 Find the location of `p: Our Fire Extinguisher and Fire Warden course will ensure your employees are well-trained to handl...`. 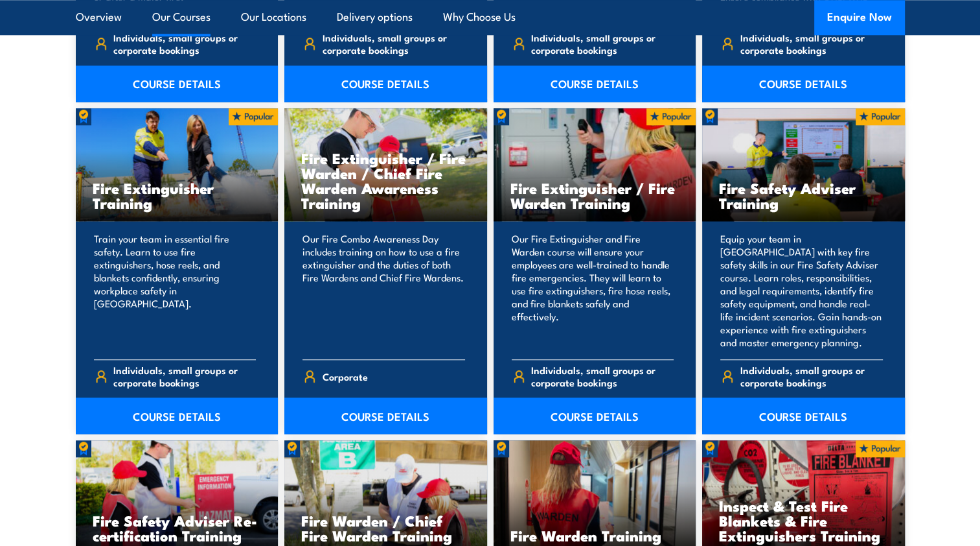

p: Our Fire Extinguisher and Fire Warden course will ensure your employees are well-trained to handl... is located at coordinates (593, 291).